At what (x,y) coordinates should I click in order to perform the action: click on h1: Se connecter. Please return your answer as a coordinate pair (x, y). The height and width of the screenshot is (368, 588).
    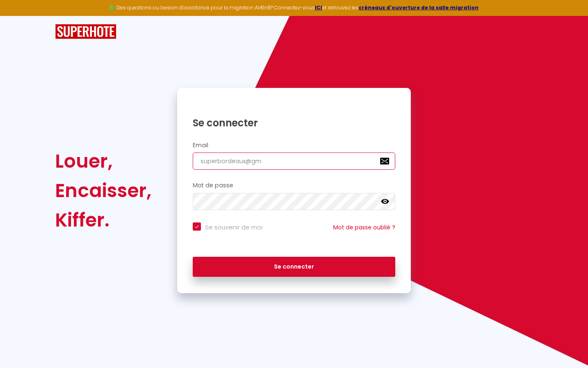
    Looking at the image, I should click on (294, 122).